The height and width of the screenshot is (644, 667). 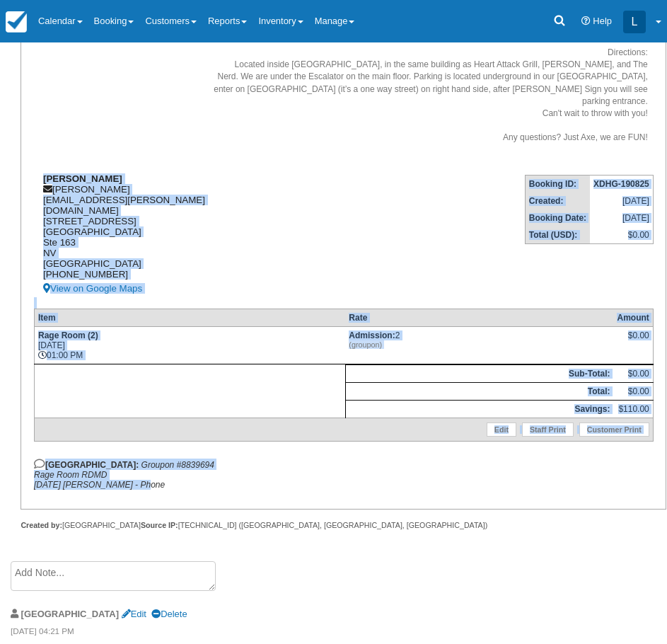 I want to click on div: L, so click(x=634, y=22).